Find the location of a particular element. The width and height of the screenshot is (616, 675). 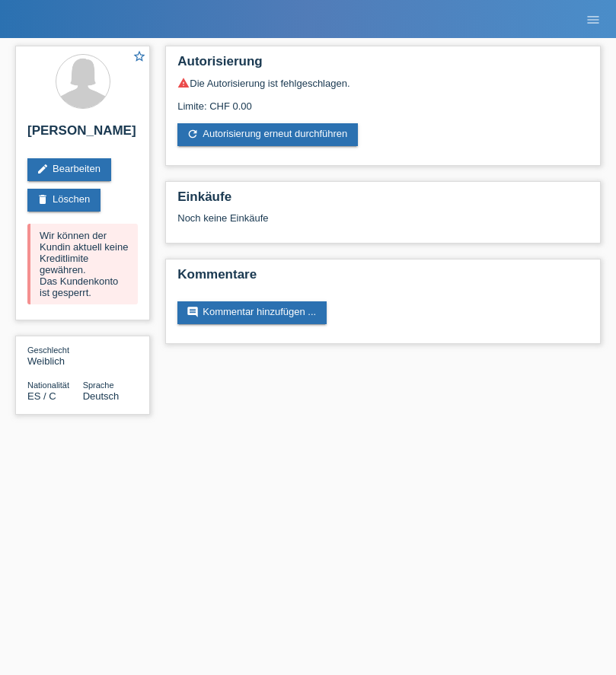

span: Spanien / C / 25.10.1975 is located at coordinates (42, 396).